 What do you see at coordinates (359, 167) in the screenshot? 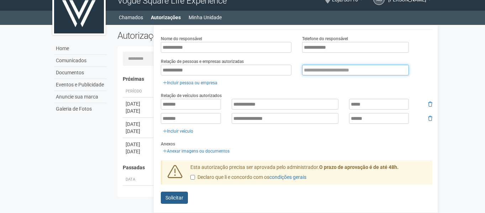
I see `strong: O prazo de aprovação é de até 48h.` at bounding box center [359, 167].